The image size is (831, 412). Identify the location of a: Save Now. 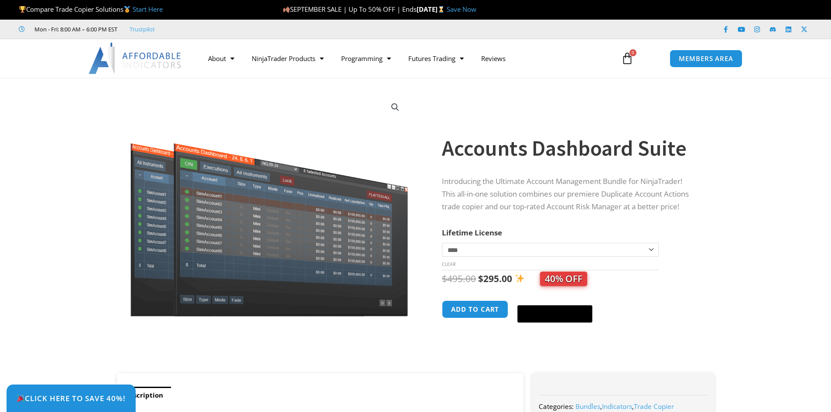
(461, 9).